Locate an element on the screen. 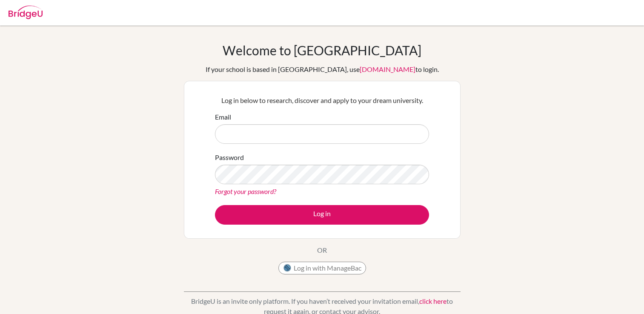 The image size is (644, 314). a: Forgot your password? is located at coordinates (246, 191).